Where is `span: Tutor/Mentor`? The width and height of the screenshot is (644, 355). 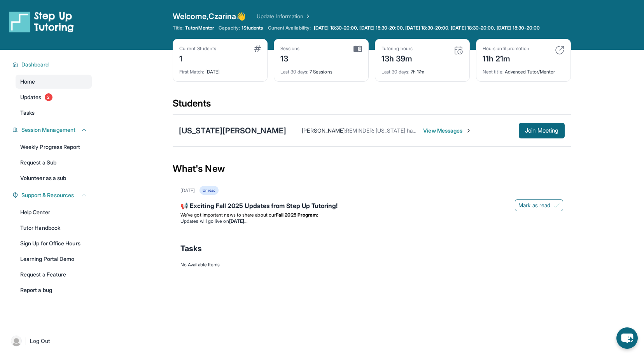
span: Tutor/Mentor is located at coordinates (199, 28).